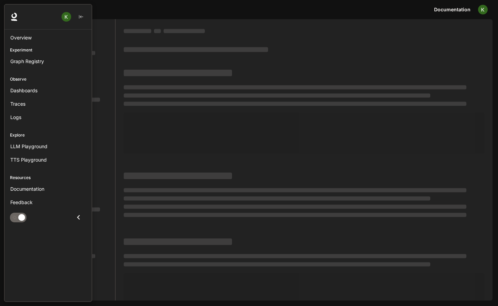 This screenshot has width=498, height=306. Describe the element at coordinates (48, 135) in the screenshot. I see `p: Explore` at that location.